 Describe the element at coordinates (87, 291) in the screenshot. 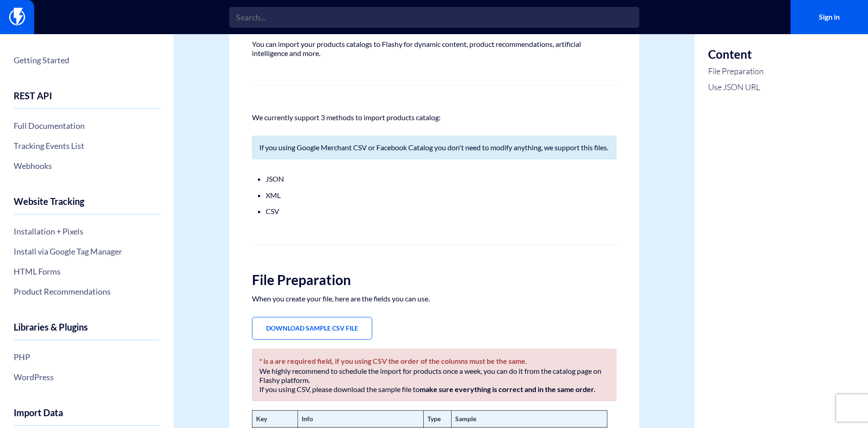

I see `a: Product Recommendations` at that location.